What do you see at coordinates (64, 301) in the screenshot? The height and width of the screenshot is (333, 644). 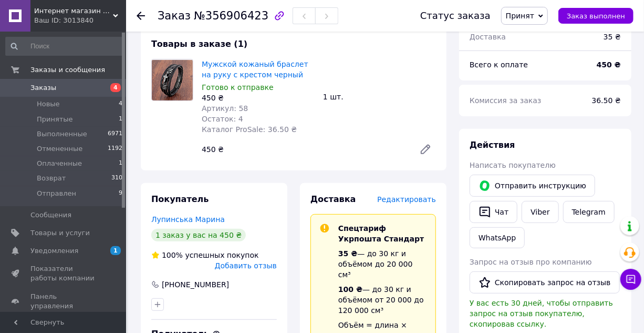 I see `span: Панель управления` at bounding box center [64, 301].